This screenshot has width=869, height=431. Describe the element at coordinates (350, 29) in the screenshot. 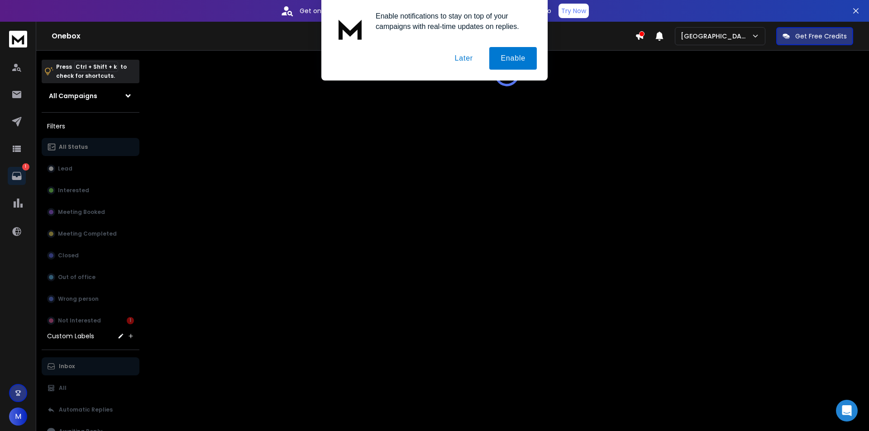

I see `img: notification icon` at that location.